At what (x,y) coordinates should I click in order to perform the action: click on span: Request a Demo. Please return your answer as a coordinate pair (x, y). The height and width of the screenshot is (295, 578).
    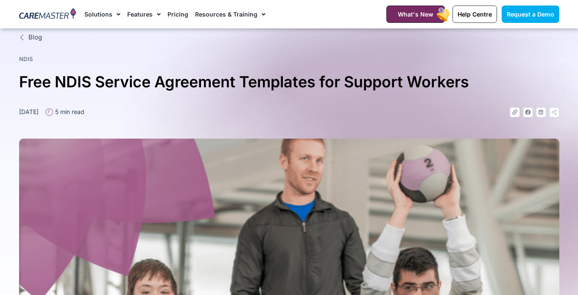
    Looking at the image, I should click on (530, 14).